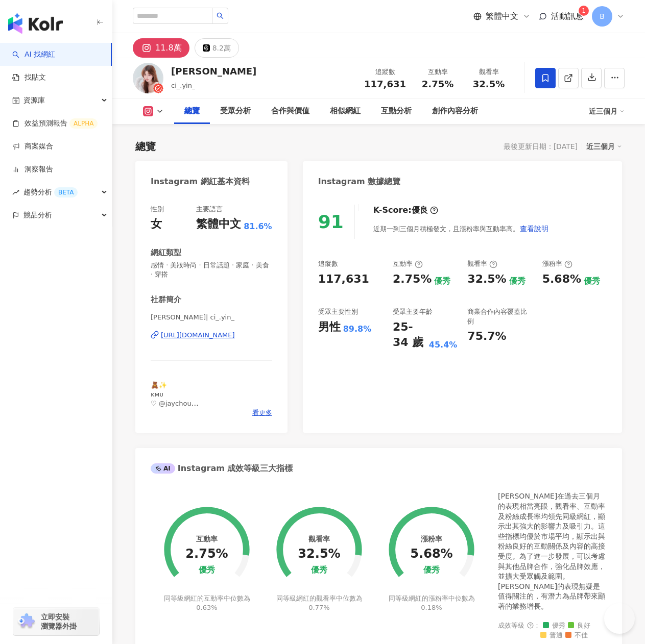 The height and width of the screenshot is (644, 645). I want to click on div: 45.4%, so click(443, 345).